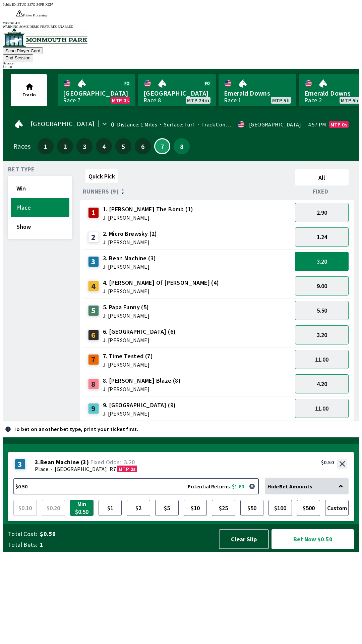 Image resolution: width=362 pixels, height=644 pixels. What do you see at coordinates (110, 508) in the screenshot?
I see `span: $1` at bounding box center [110, 508].